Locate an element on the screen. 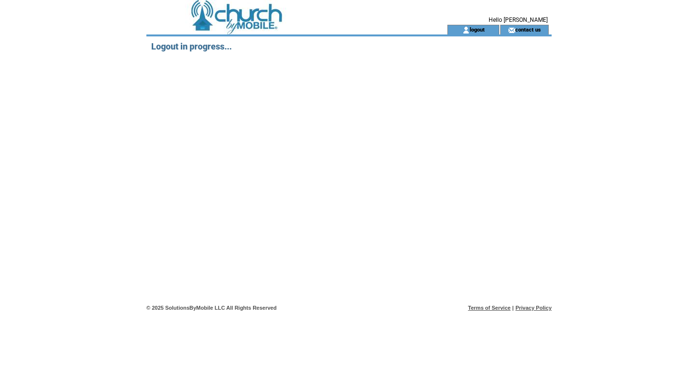 This screenshot has height=367, width=698. span: © 2025 SolutionsByMobile LLC All Rights Reserved is located at coordinates (211, 308).